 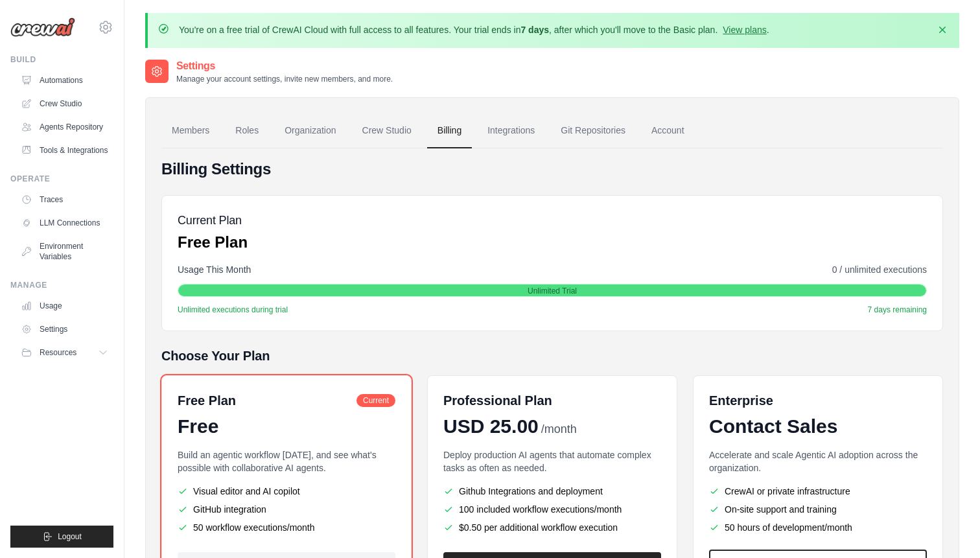 What do you see at coordinates (64, 127) in the screenshot?
I see `a: Agents Repository` at bounding box center [64, 127].